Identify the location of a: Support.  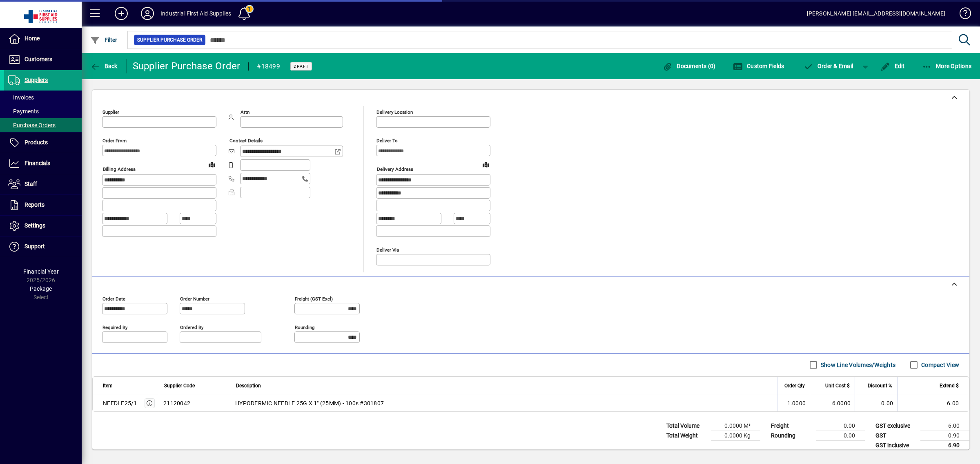
(43, 247).